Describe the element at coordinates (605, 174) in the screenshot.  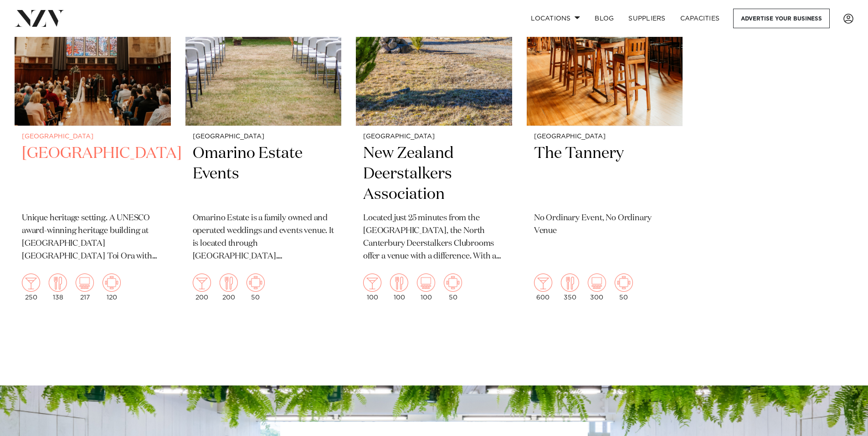
I see `h2: The Tannery` at that location.